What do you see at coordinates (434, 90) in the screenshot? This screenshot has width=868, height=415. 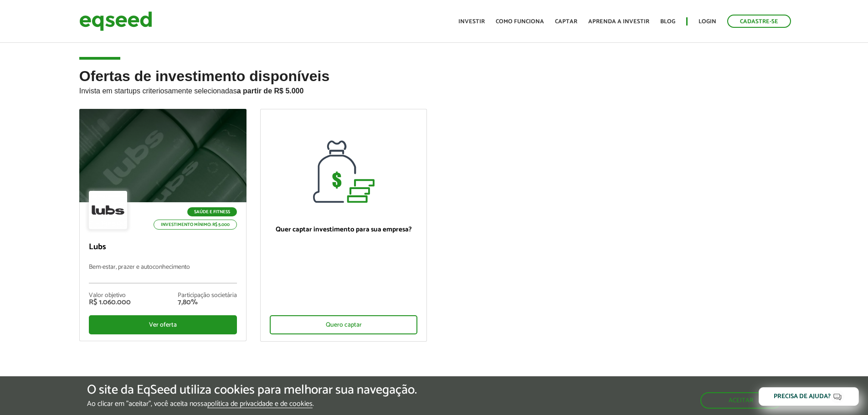 I see `p: Invista em startups criteriosamente selecionadas` at bounding box center [434, 90].